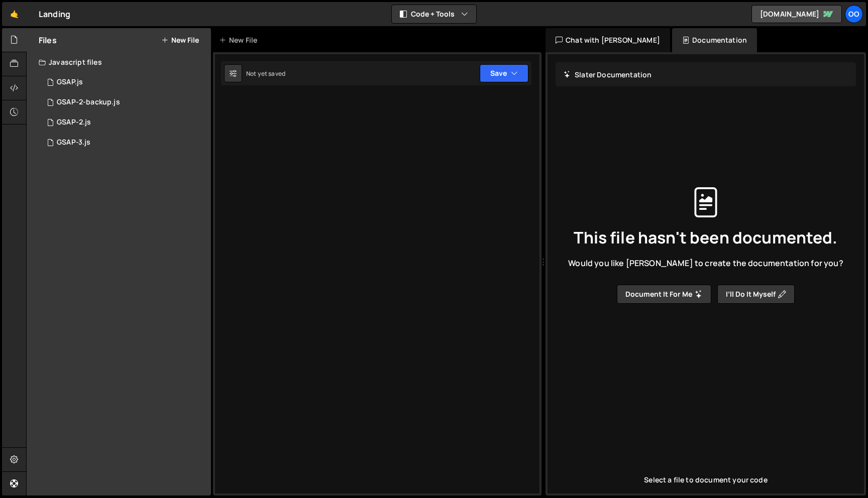 This screenshot has width=868, height=498. What do you see at coordinates (48, 40) in the screenshot?
I see `h2: Files` at bounding box center [48, 40].